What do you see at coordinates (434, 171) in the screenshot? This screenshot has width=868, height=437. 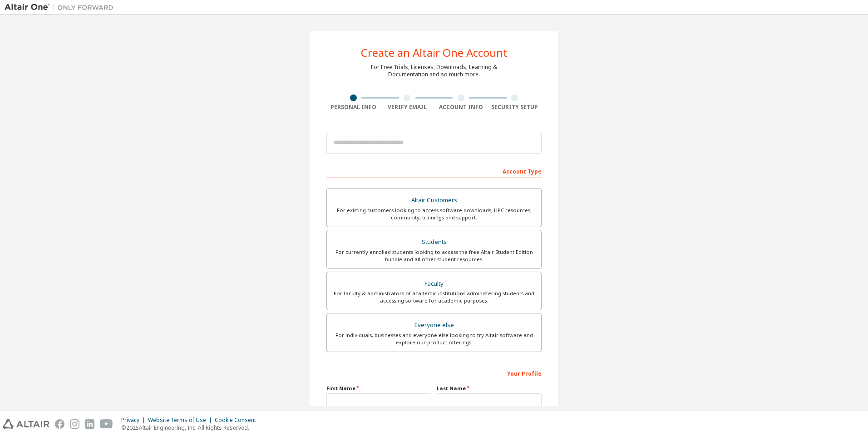 I see `div: Account Type` at bounding box center [434, 171].